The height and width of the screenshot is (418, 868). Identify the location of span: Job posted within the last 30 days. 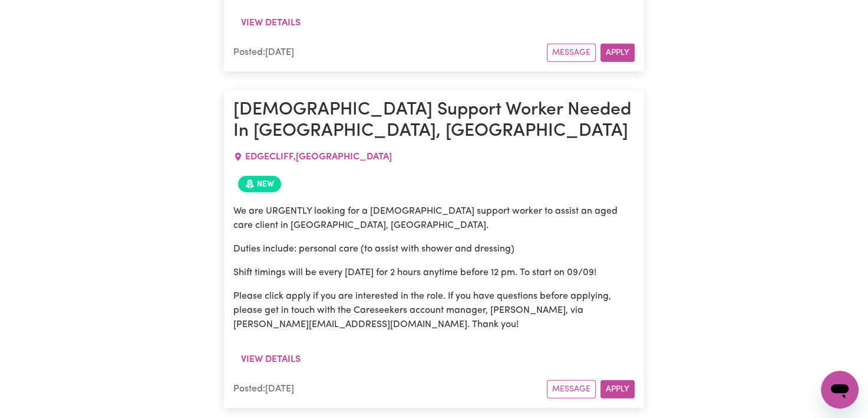
(260, 184).